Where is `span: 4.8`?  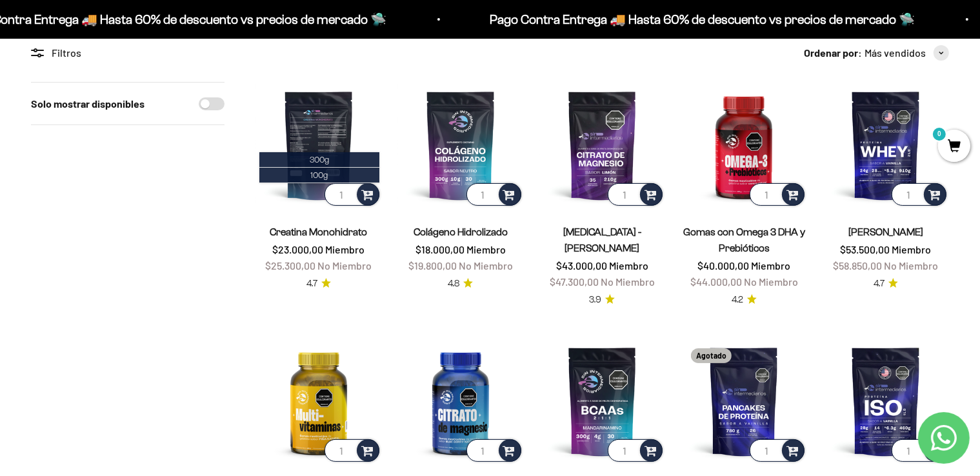
span: 4.8 is located at coordinates (453, 284).